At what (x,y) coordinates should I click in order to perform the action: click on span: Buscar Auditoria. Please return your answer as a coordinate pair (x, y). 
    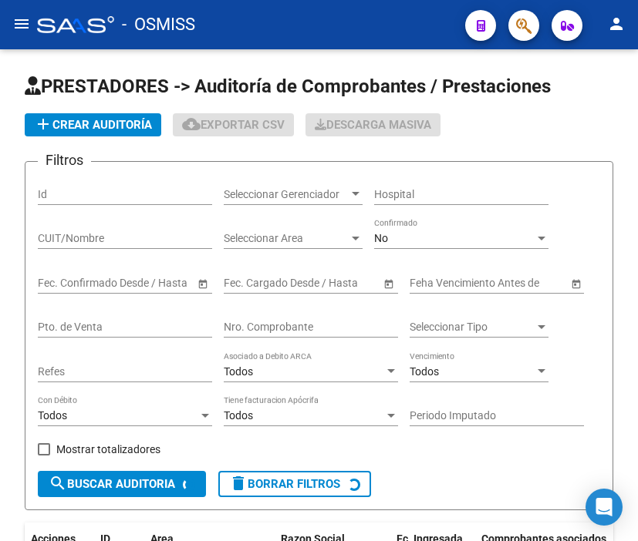
    Looking at the image, I should click on (112, 484).